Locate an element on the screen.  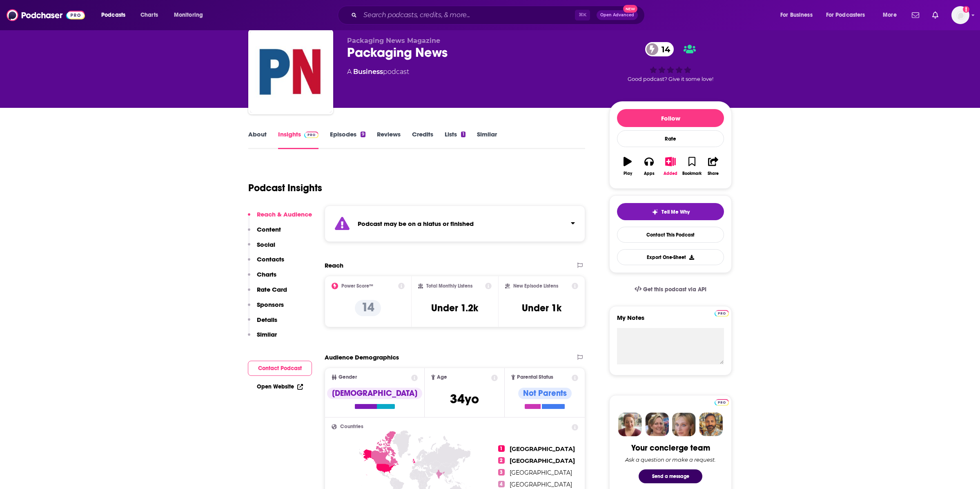
div: Search podcasts, credits, & more... is located at coordinates (499, 15).